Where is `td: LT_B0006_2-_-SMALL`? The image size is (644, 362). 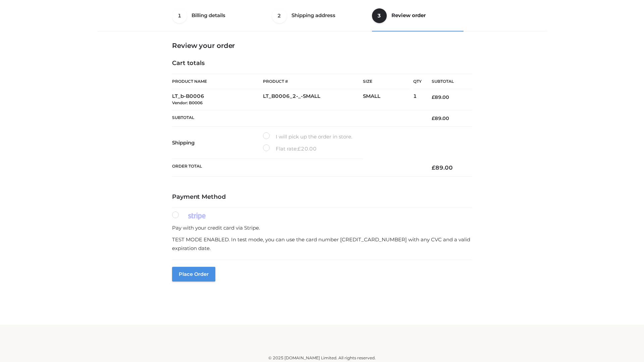
td: LT_B0006_2-_-SMALL is located at coordinates (313, 100).